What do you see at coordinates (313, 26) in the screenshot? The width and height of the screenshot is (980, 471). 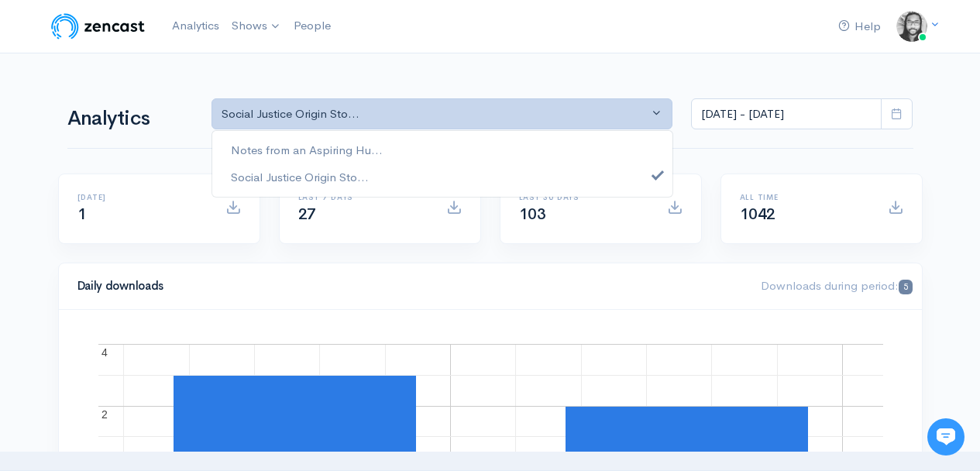 I see `a: People` at bounding box center [313, 26].